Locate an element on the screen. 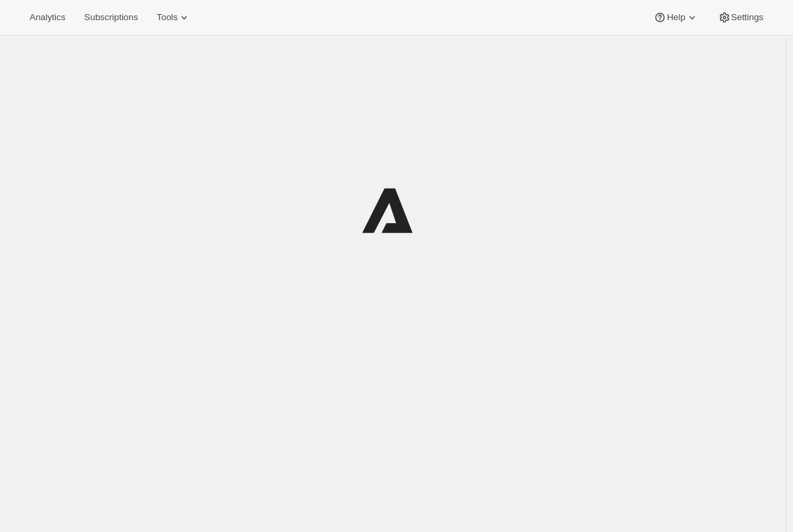 The height and width of the screenshot is (532, 793). button: Help is located at coordinates (676, 17).